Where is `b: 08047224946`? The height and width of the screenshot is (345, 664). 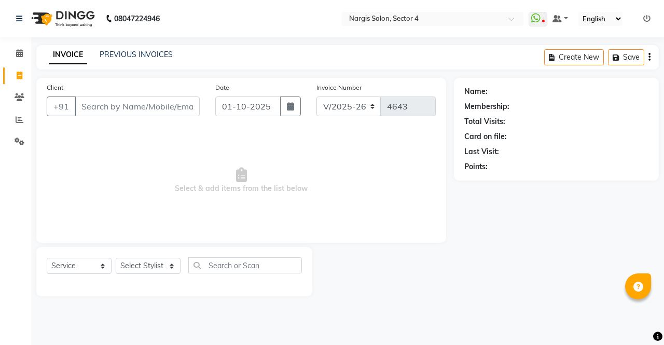
b: 08047224946 is located at coordinates (137, 19).